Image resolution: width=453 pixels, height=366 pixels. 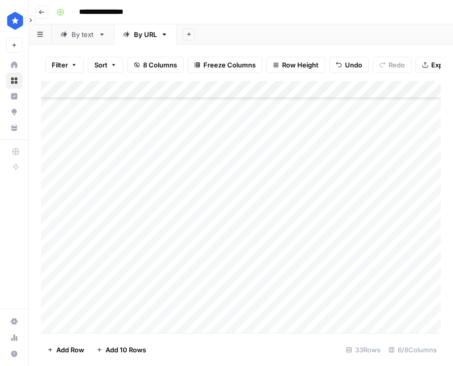 What do you see at coordinates (70, 350) in the screenshot?
I see `span: Add Row` at bounding box center [70, 350].